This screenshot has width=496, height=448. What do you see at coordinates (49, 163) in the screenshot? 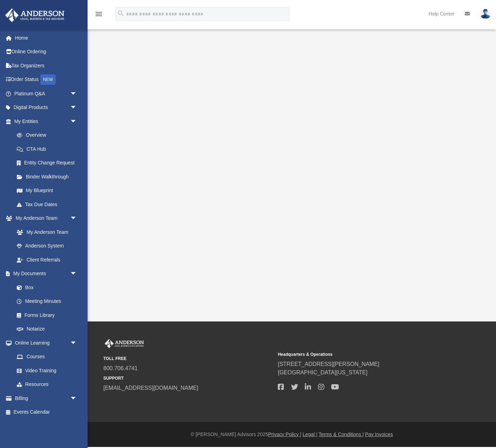
I see `a: Entity Change Request` at bounding box center [49, 163].